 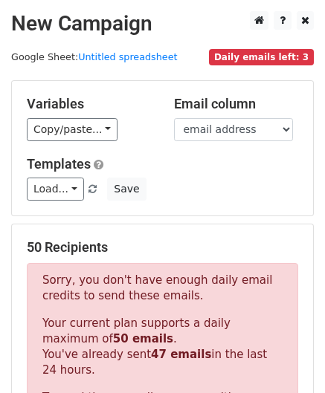 What do you see at coordinates (72, 129) in the screenshot?
I see `a: Copy/paste...` at bounding box center [72, 129].